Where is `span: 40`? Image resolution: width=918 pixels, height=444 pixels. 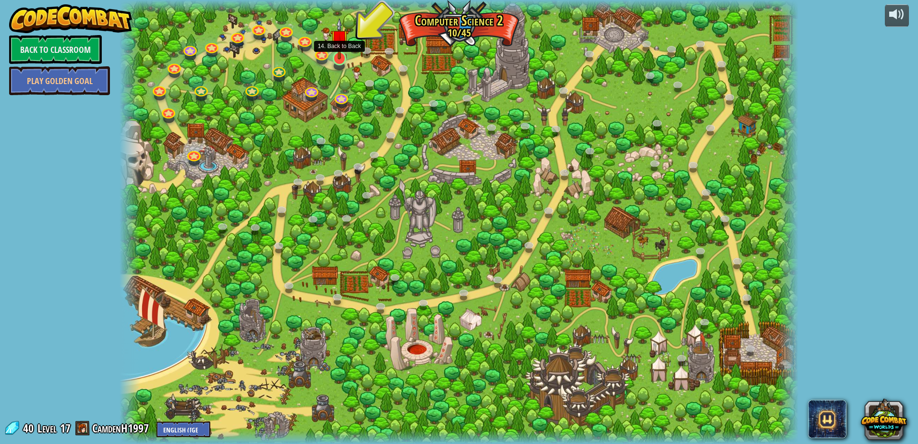 span: 40 is located at coordinates (30, 428).